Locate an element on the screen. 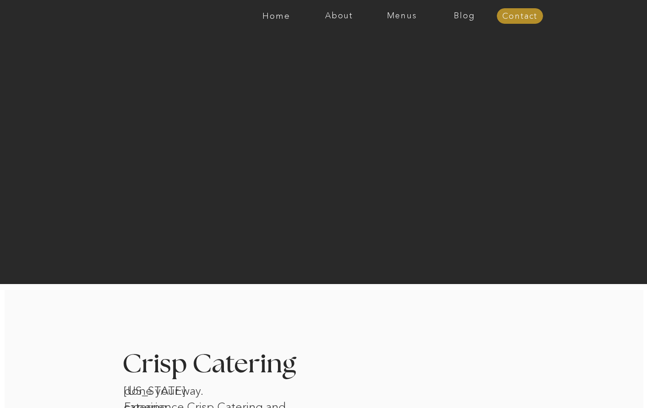  nav: Contact is located at coordinates (520, 16).